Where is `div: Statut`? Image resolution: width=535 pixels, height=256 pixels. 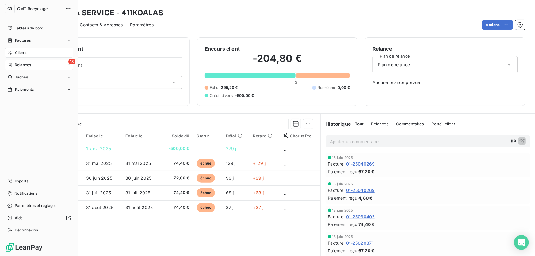
div: Statut is located at coordinates (208, 136).